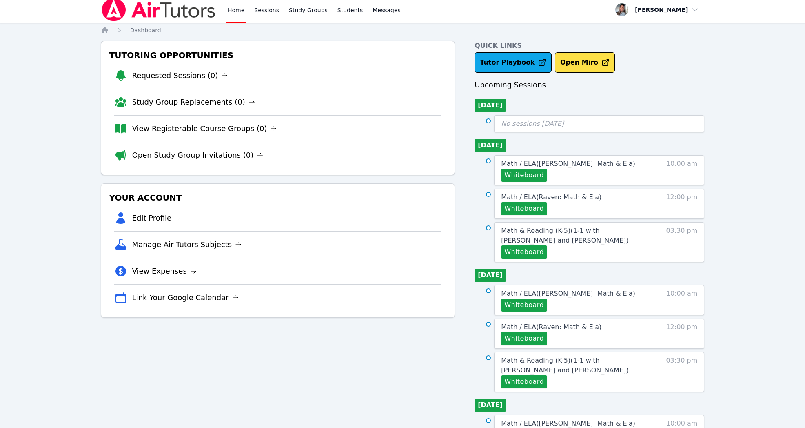 Image resolution: width=805 pixels, height=428 pixels. What do you see at coordinates (386, 10) in the screenshot?
I see `span: Messages` at bounding box center [386, 10].